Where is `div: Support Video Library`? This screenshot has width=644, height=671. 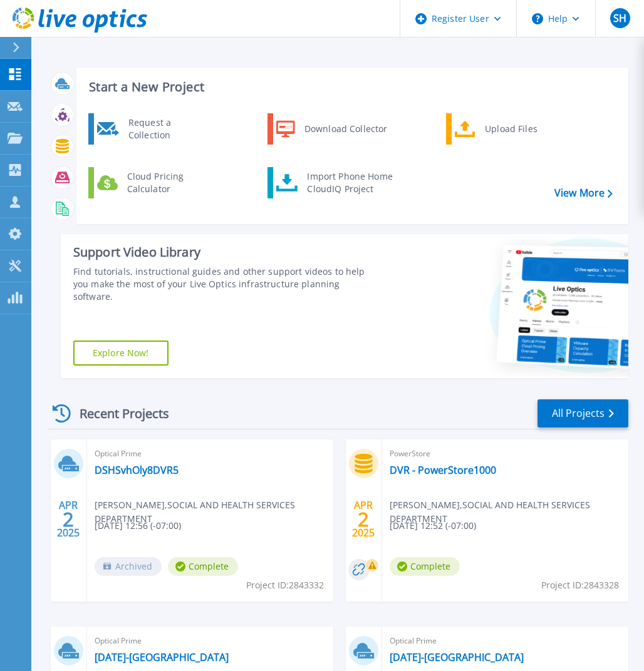 div: Support Video Library is located at coordinates (219, 252).